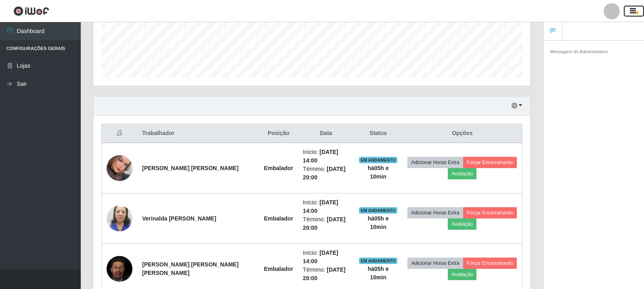 The width and height of the screenshot is (644, 289). What do you see at coordinates (462, 134) in the screenshot?
I see `th: Opções` at bounding box center [462, 134].